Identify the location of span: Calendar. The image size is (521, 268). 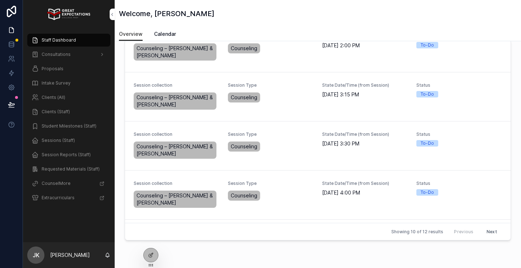
(165, 34).